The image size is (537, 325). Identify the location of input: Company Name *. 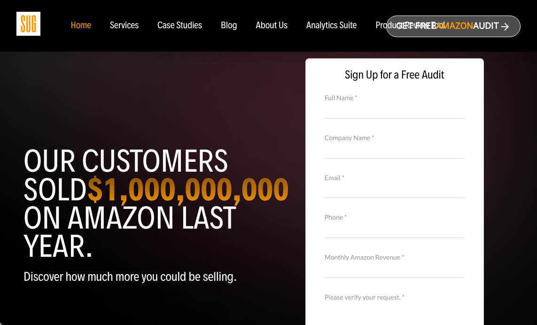
(395, 149).